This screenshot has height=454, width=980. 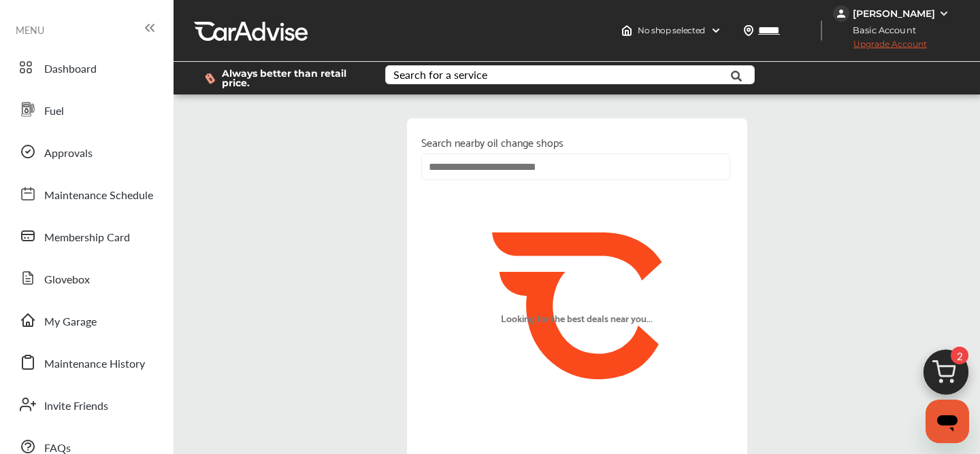 I want to click on span: My Garage, so click(x=70, y=322).